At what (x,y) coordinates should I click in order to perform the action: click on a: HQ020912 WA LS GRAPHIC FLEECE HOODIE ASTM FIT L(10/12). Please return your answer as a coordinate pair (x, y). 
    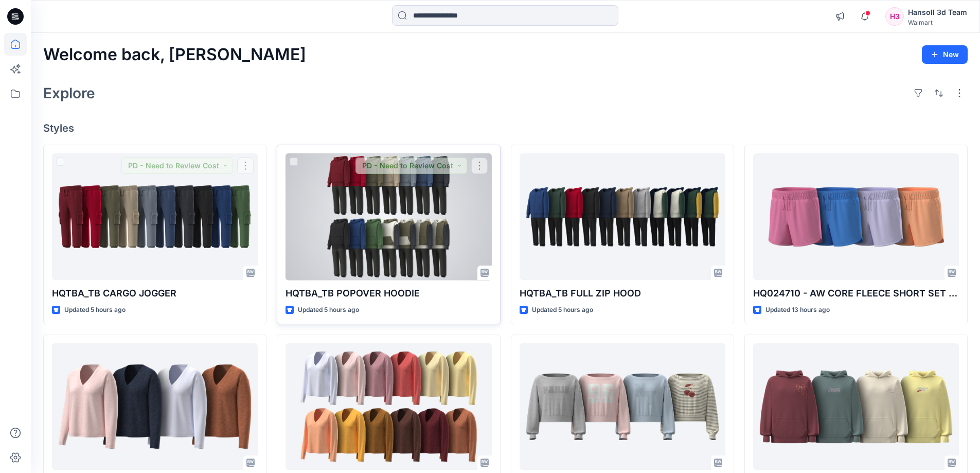
    Looking at the image, I should click on (856, 406).